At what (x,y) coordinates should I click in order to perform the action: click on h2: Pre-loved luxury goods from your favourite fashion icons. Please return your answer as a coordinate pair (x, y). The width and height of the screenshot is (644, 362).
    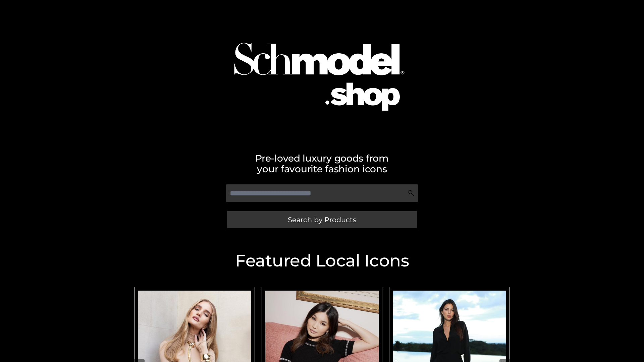
    Looking at the image, I should click on (322, 164).